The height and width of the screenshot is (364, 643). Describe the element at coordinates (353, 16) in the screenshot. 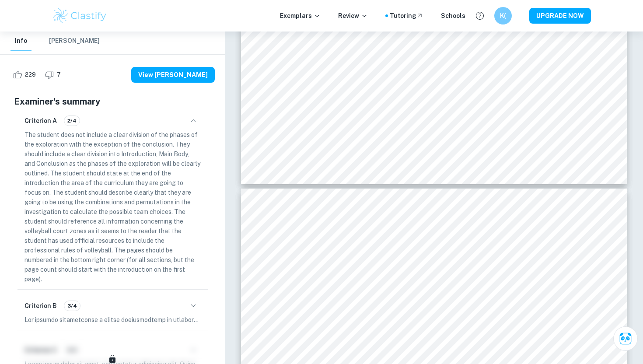

I see `p: Review` at that location.